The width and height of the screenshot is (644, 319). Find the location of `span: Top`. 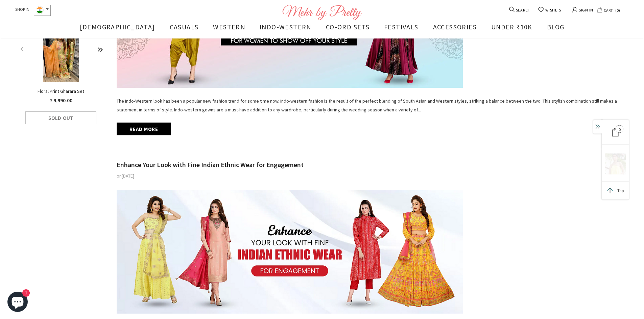

span: Top is located at coordinates (621, 191).